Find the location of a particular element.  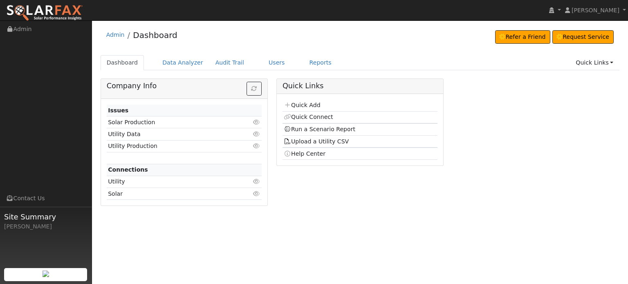

a: Reports is located at coordinates (320, 63).